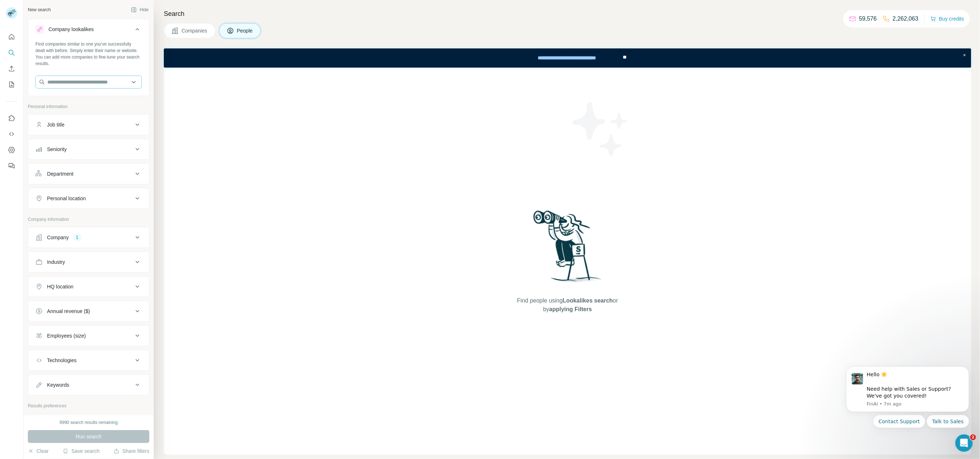 This screenshot has width=980, height=459. Describe the element at coordinates (89, 220) in the screenshot. I see `p: Company information` at that location.